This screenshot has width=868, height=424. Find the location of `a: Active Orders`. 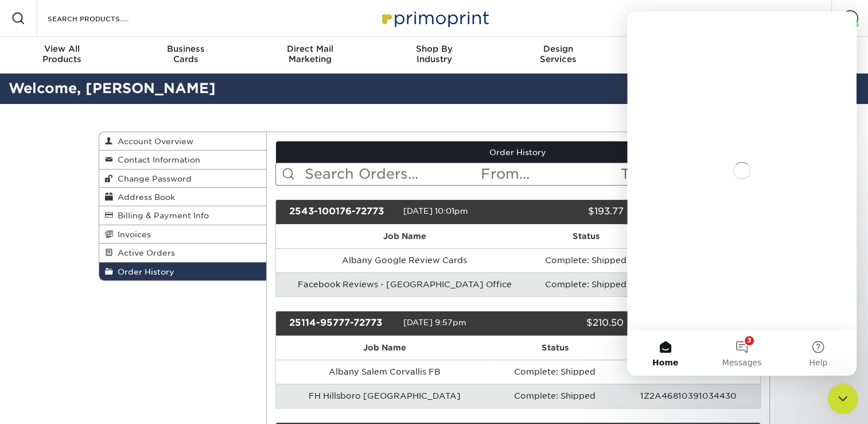

a: Active Orders is located at coordinates (183, 252).